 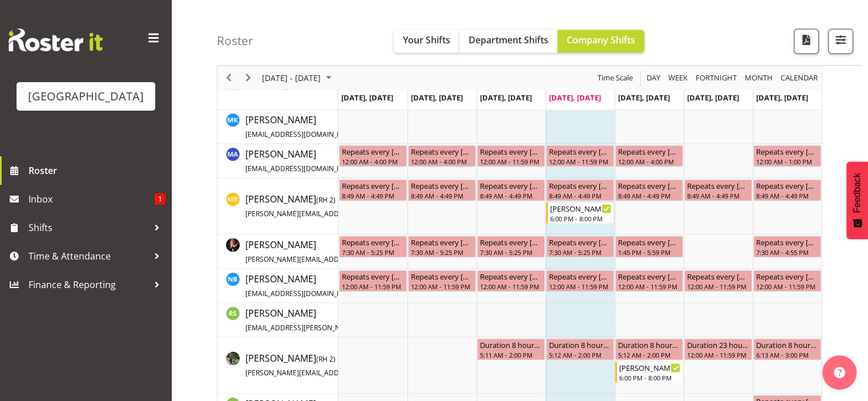 What do you see at coordinates (88, 285) in the screenshot?
I see `span: Finance & Reporting` at bounding box center [88, 285].